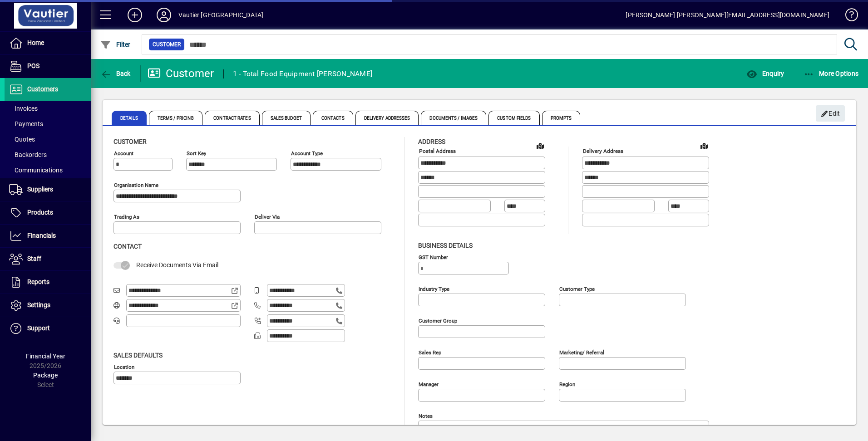 The image size is (868, 441). What do you see at coordinates (26, 124) in the screenshot?
I see `span: Payments` at bounding box center [26, 124].